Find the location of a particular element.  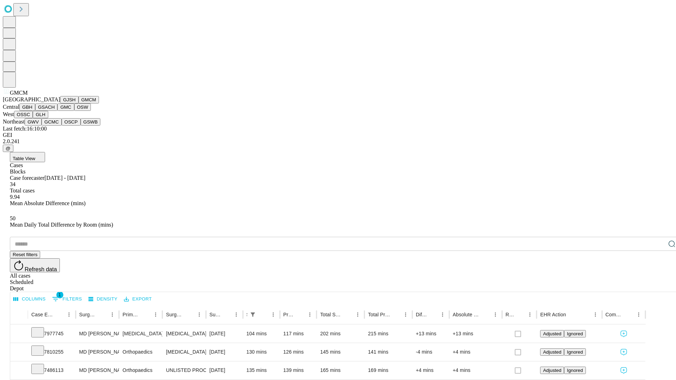

button: Table View is located at coordinates (27, 157).